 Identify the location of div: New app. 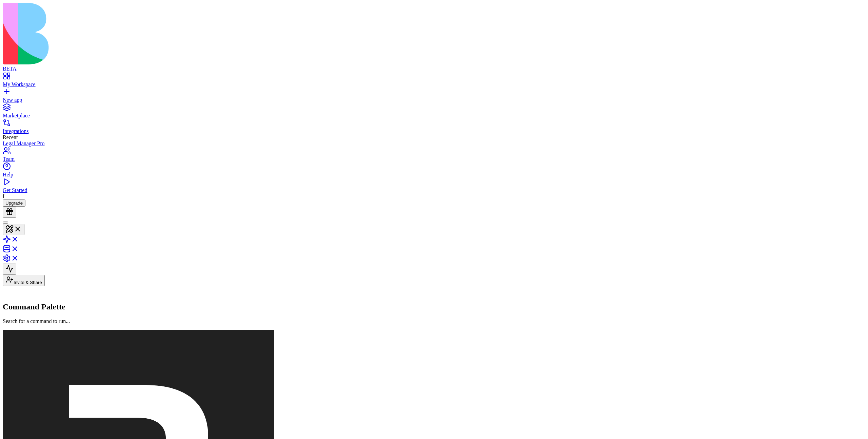
(434, 100).